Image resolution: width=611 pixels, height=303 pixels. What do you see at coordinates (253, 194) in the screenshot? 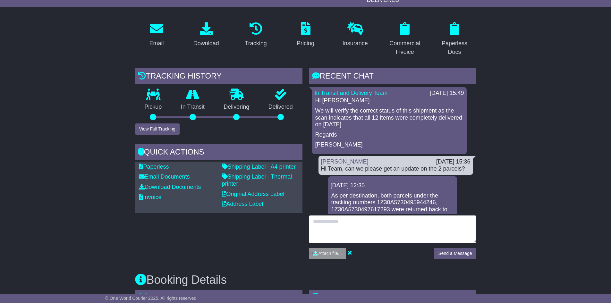
I see `a: Original Address Label` at bounding box center [253, 194].